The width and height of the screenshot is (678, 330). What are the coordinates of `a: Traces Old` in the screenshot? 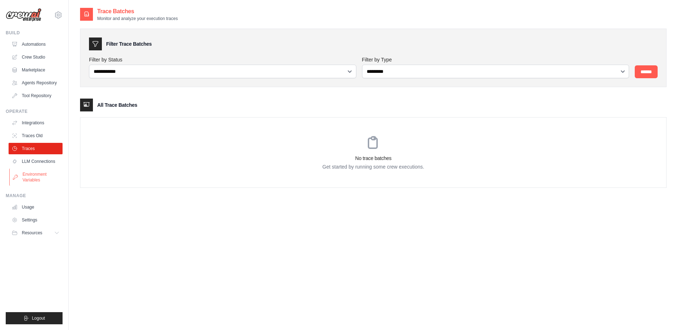 It's located at (35, 136).